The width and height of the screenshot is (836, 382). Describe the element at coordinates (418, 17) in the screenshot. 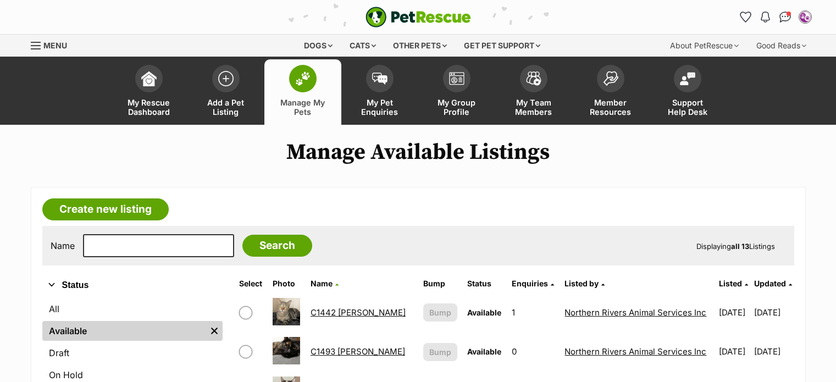

I see `a: PetRescue` at that location.